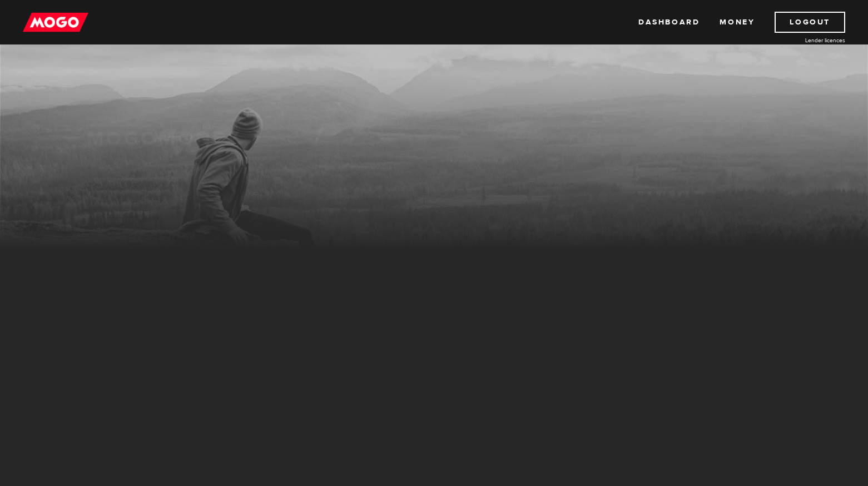  Describe the element at coordinates (669, 22) in the screenshot. I see `a: Dashboard` at that location.